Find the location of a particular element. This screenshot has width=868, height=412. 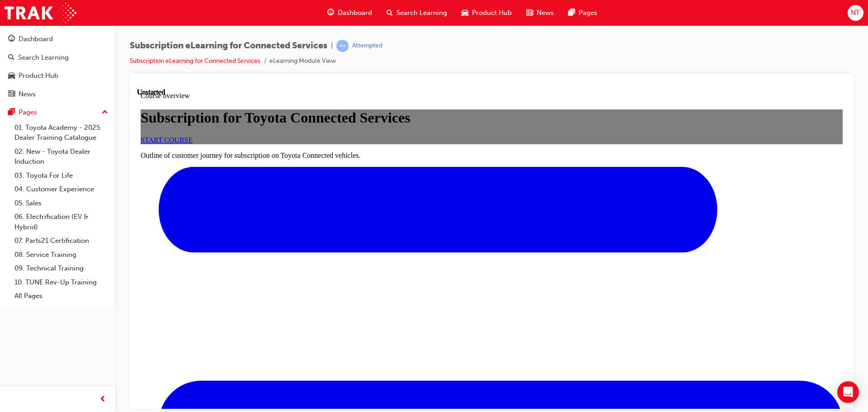

a: Search Learning is located at coordinates (57, 57).